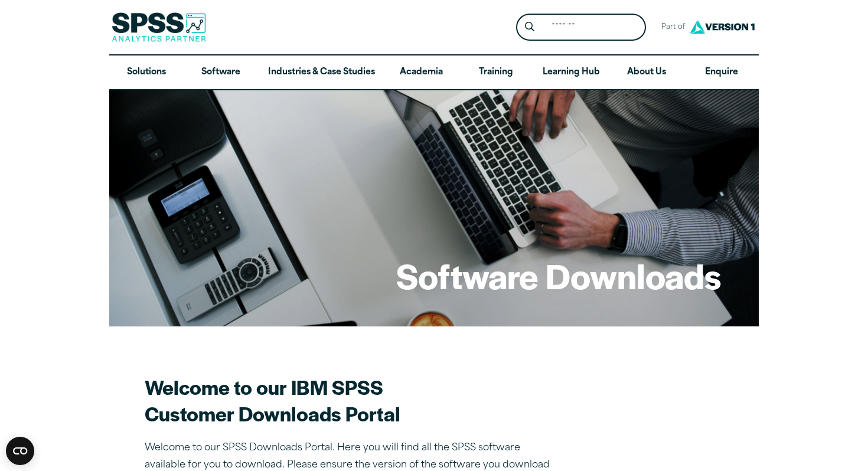 This screenshot has width=868, height=471. I want to click on a: Training, so click(496, 72).